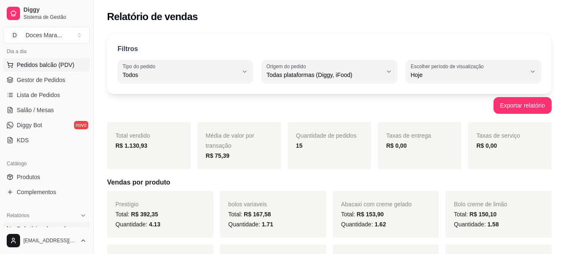 The width and height of the screenshot is (565, 254). Describe the element at coordinates (35, 110) in the screenshot. I see `span: Salão / Mesas` at that location.